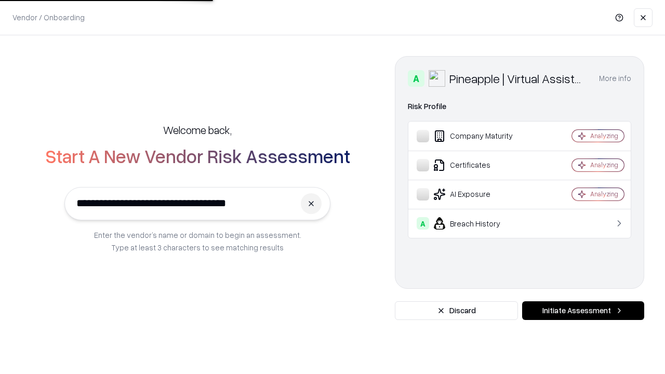  Describe the element at coordinates (197, 241) in the screenshot. I see `p: Enter the vendor’s name or domain to begin an assessment. Type at least 3 characters to see match...` at that location.